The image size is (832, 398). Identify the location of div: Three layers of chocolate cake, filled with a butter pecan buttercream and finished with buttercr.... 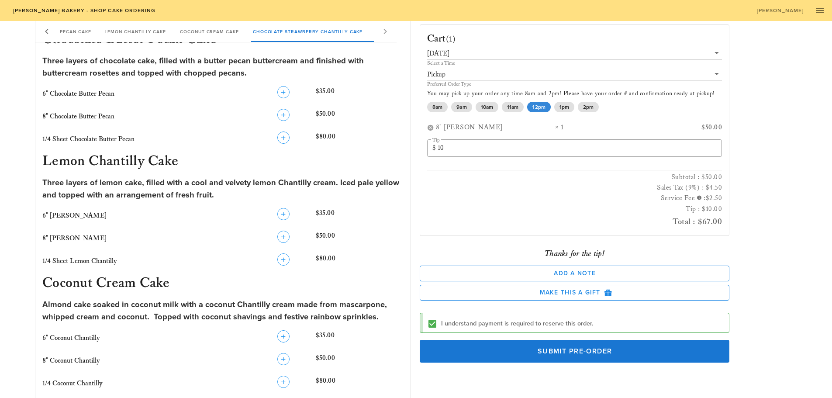
(223, 67).